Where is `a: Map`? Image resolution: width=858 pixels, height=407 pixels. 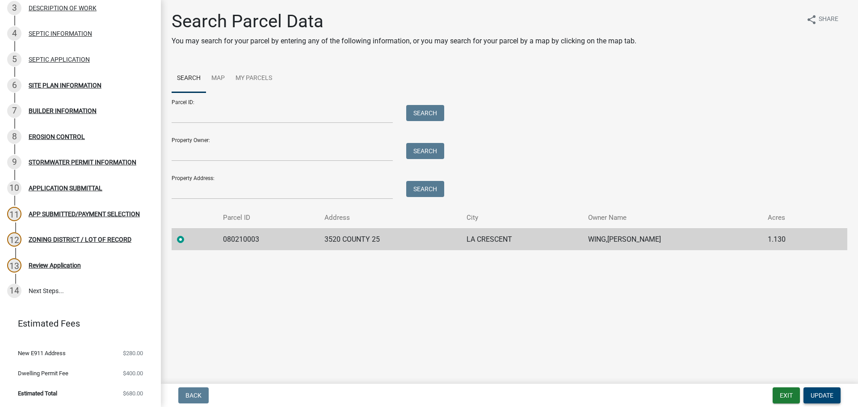 a: Map is located at coordinates (218, 79).